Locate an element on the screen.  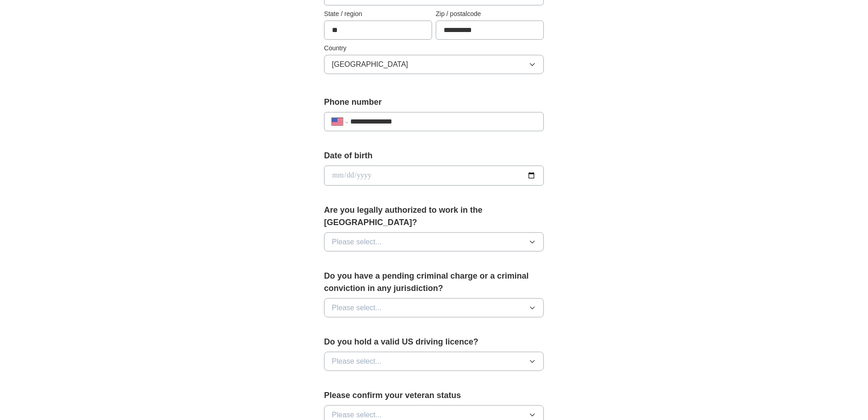
label: Do you have a pending criminal charge or a criminal conviction in any jurisdiction? is located at coordinates (434, 282).